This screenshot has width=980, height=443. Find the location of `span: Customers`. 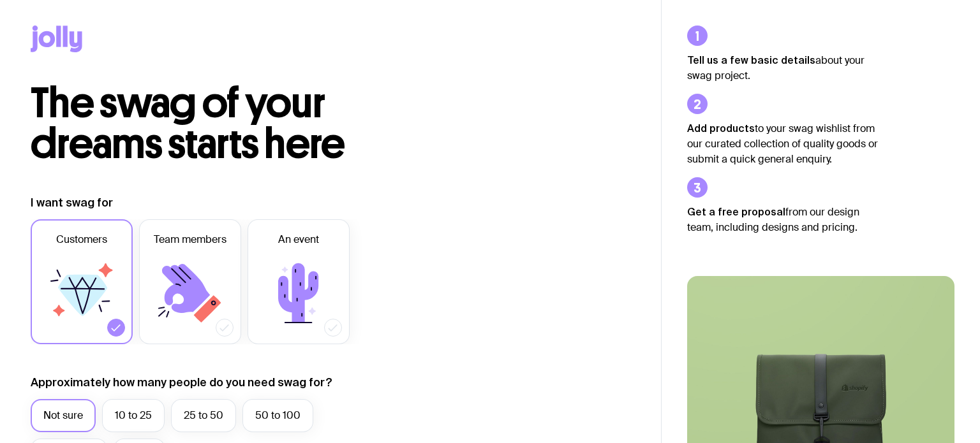

span: Customers is located at coordinates (82, 240).